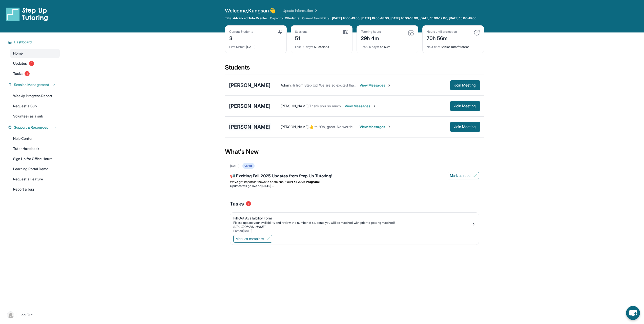 The height and width of the screenshot is (324, 644). What do you see at coordinates (292, 18) in the screenshot?
I see `span: 1 Students` at bounding box center [292, 18].